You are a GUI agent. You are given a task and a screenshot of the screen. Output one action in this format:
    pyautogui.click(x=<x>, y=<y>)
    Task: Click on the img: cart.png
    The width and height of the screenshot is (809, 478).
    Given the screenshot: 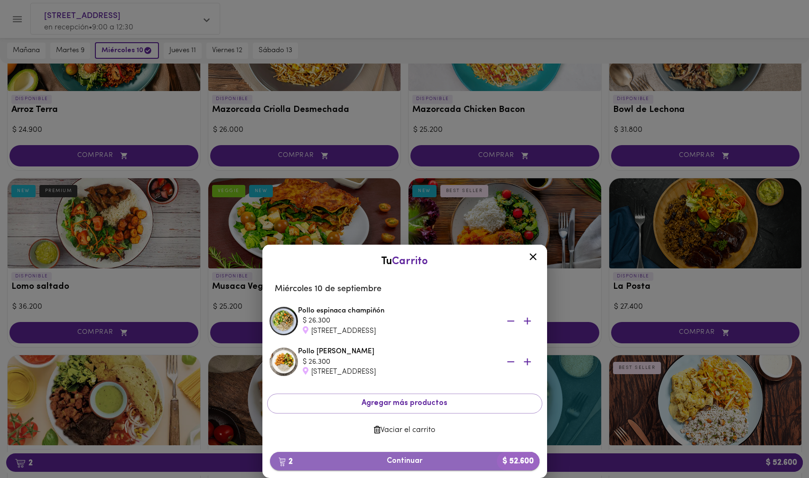 What is the action you would take?
    pyautogui.click(x=282, y=462)
    